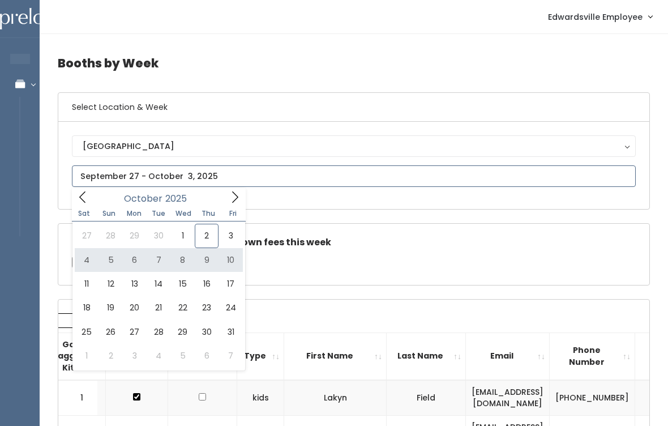  What do you see at coordinates (159, 236) in the screenshot?
I see `span: September 30, 2025` at bounding box center [159, 236].